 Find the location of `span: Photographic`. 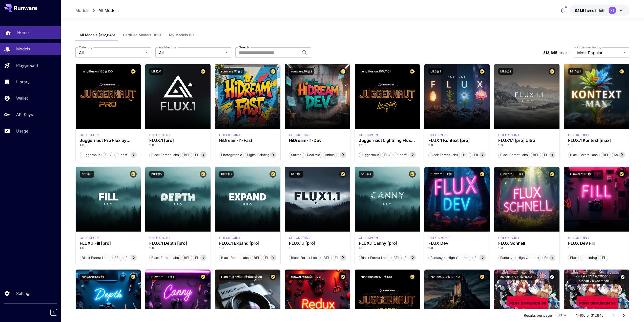

span: Photographic is located at coordinates (232, 155).